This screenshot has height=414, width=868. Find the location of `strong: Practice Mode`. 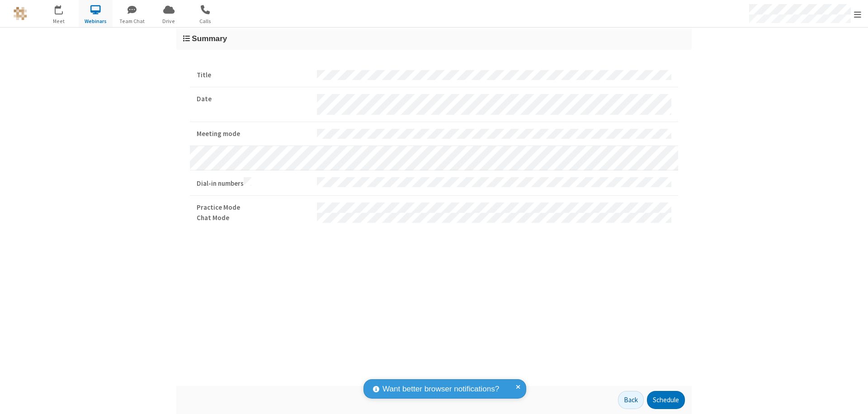

strong: Practice Mode is located at coordinates (253, 208).